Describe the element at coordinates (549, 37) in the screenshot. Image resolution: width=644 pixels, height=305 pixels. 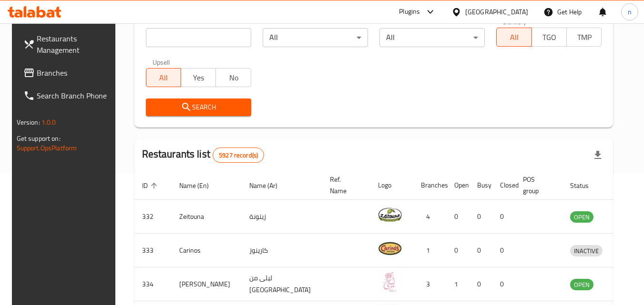
I see `button: TGO` at that location.